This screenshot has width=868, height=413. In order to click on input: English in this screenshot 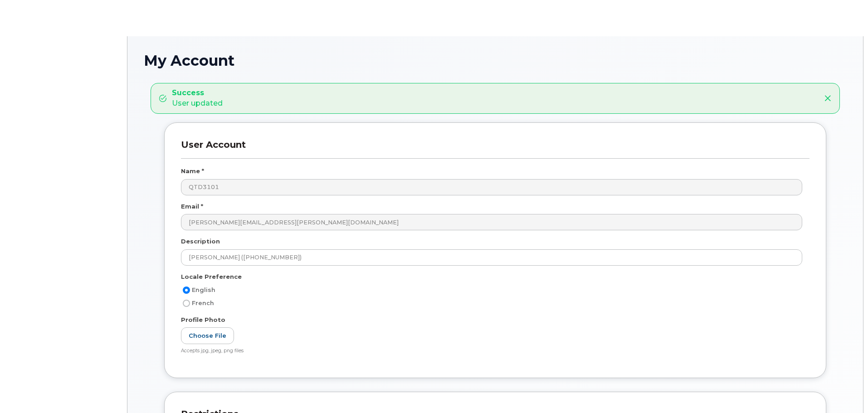, I will do `click(186, 290)`.